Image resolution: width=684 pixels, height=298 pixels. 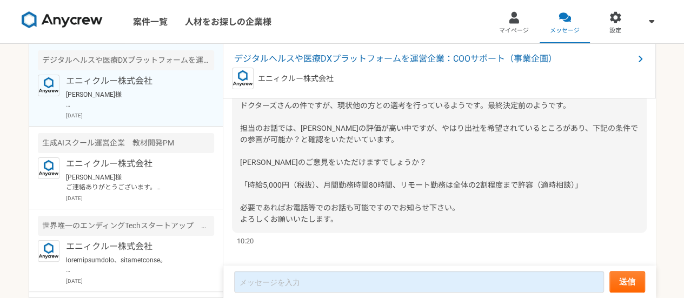 What do you see at coordinates (627, 282) in the screenshot?
I see `button: 送信` at bounding box center [627, 282].